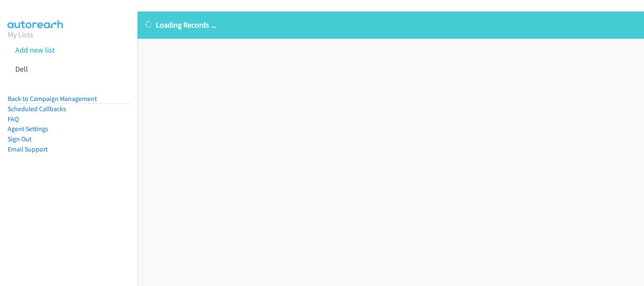  I want to click on p: Loading Records ..., so click(390, 25).